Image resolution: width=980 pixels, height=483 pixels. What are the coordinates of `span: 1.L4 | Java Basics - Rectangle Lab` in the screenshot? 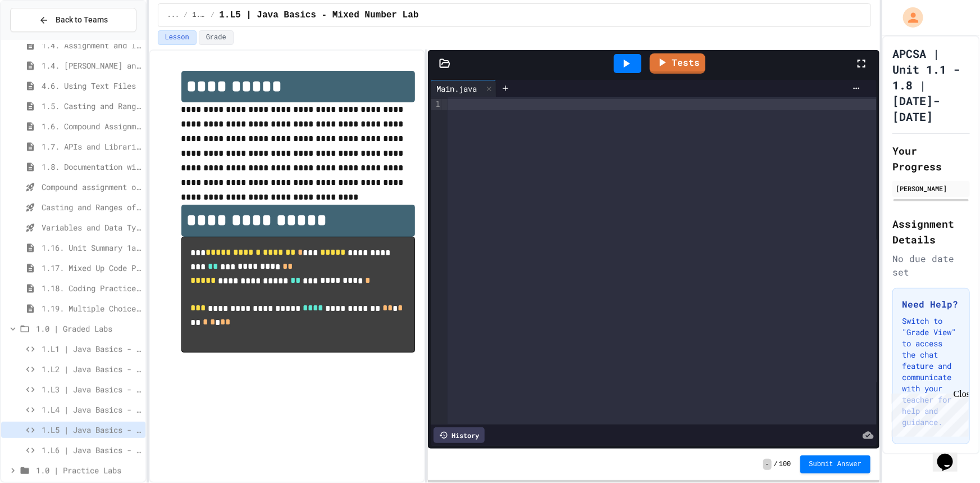 It's located at (91, 409).